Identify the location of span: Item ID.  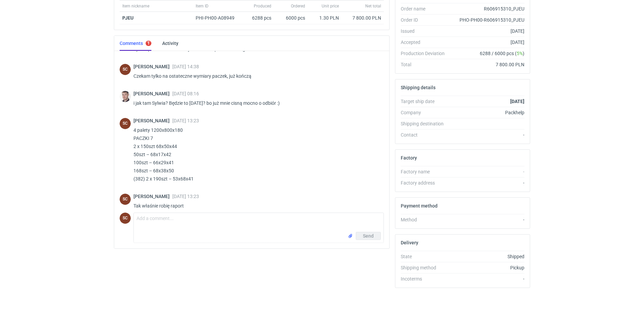
(202, 6).